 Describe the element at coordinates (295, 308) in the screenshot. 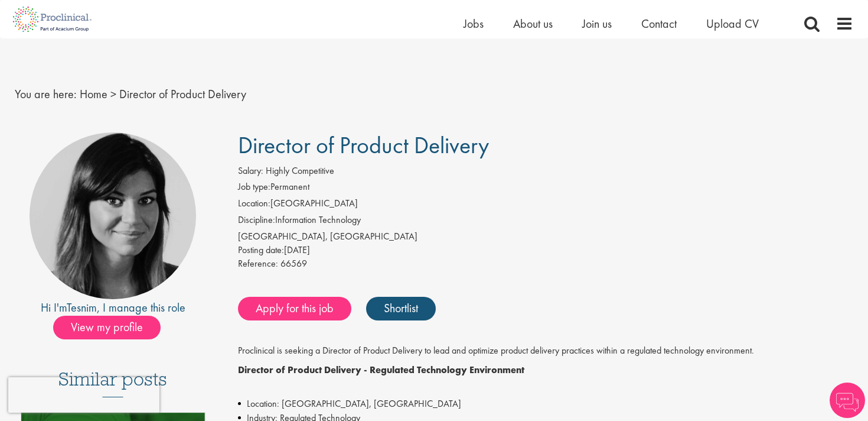

I see `a: Apply for this job` at that location.